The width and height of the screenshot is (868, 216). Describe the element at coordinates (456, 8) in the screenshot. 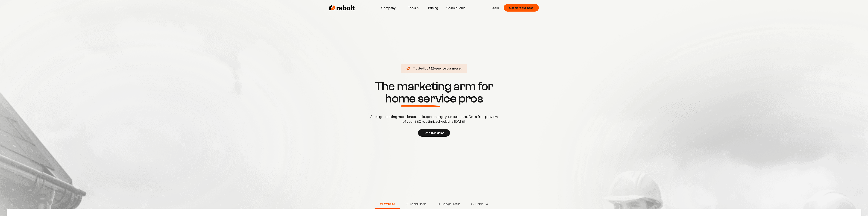

I see `a: Case Studies` at that location.